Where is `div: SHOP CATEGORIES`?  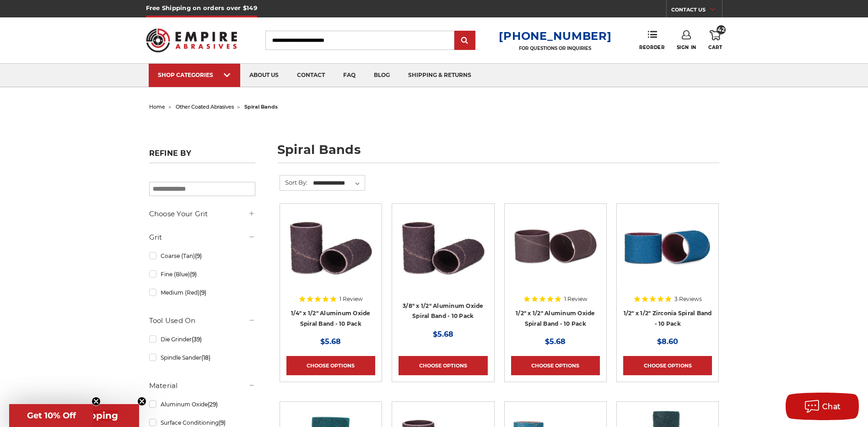 div: SHOP CATEGORIES is located at coordinates (194, 75).